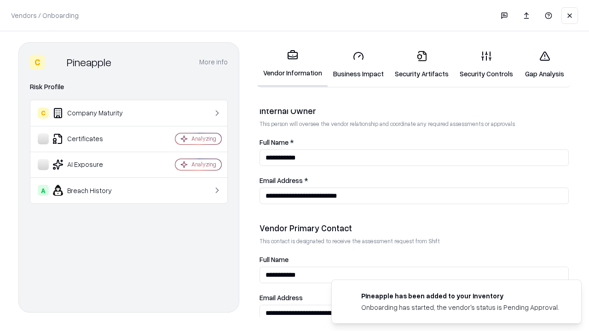 The width and height of the screenshot is (589, 331). I want to click on p: This person will oversee the vendor relationship and coordinate any required assessments or appro..., so click(414, 124).